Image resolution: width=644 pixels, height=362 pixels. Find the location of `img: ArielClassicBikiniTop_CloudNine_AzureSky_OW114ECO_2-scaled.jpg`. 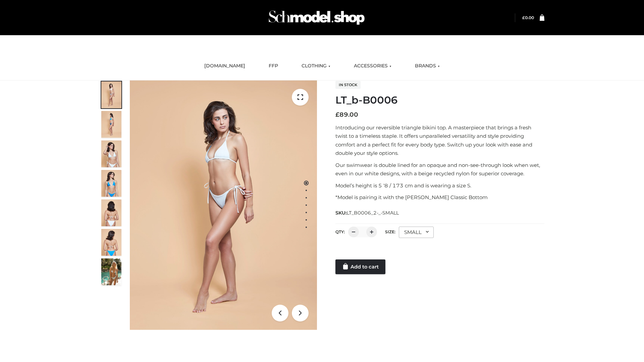

img: ArielClassicBikiniTop_CloudNine_AzureSky_OW114ECO_2-scaled.jpg is located at coordinates (112, 124).